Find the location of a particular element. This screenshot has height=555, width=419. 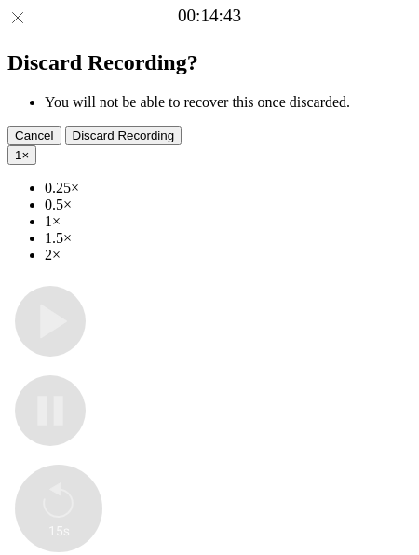

span: 1 is located at coordinates (18, 155).